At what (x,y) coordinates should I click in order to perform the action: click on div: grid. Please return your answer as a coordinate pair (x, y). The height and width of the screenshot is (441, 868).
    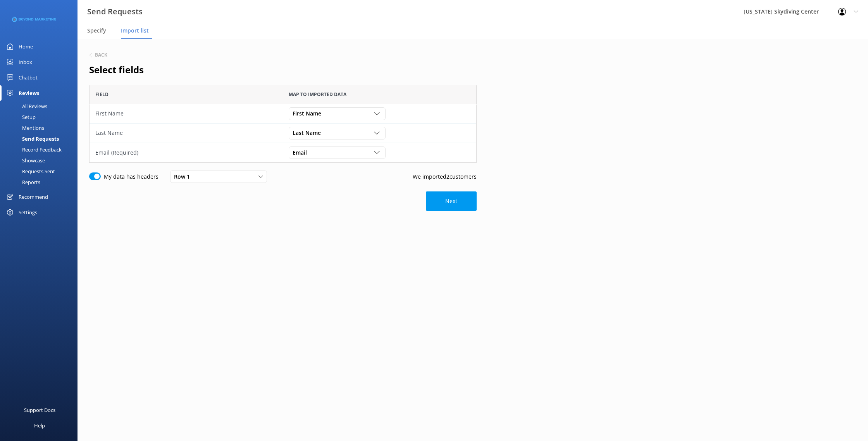
    Looking at the image, I should click on (283, 133).